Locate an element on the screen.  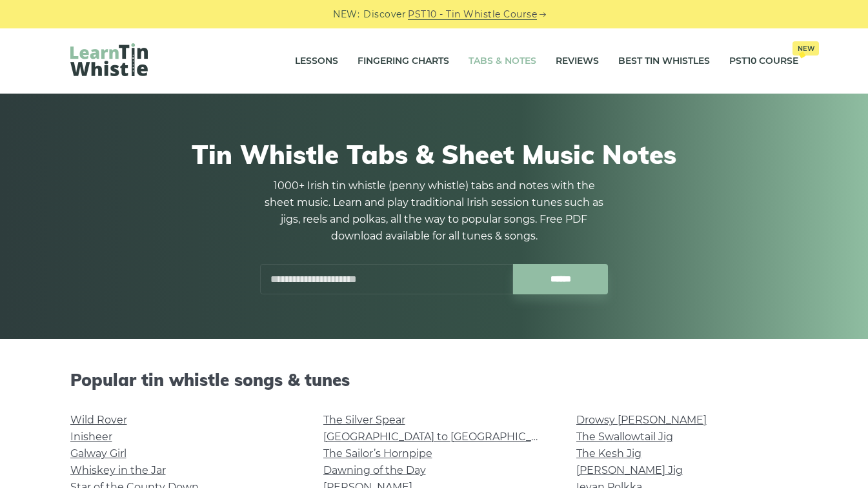
a: Lessons is located at coordinates (316, 61).